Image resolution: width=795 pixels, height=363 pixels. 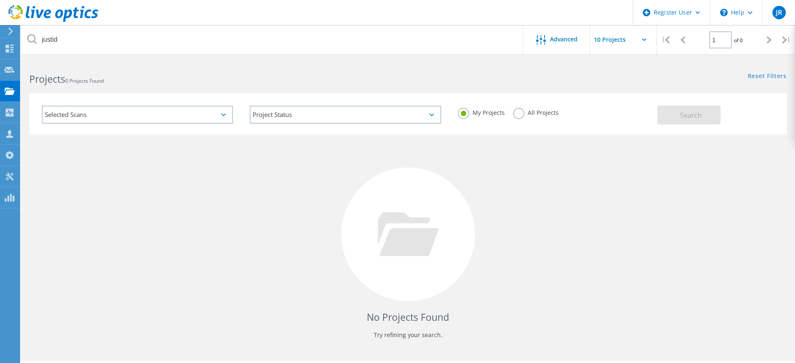 I want to click on span: 0 Projects Found, so click(x=84, y=81).